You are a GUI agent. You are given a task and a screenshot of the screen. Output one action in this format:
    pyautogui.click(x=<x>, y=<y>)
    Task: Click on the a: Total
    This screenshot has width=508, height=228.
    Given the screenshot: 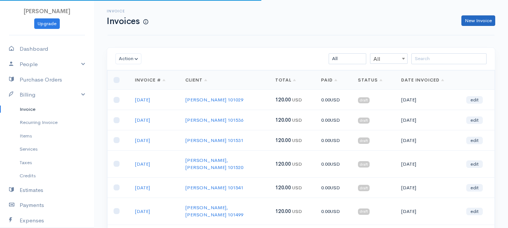 What is the action you would take?
    pyautogui.click(x=286, y=80)
    